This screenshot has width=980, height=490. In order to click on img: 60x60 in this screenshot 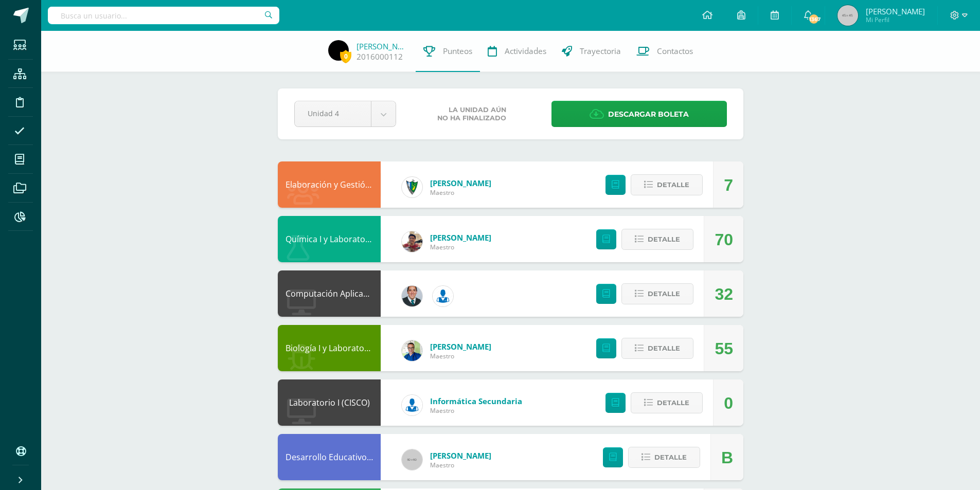, I will do `click(412, 460)`.